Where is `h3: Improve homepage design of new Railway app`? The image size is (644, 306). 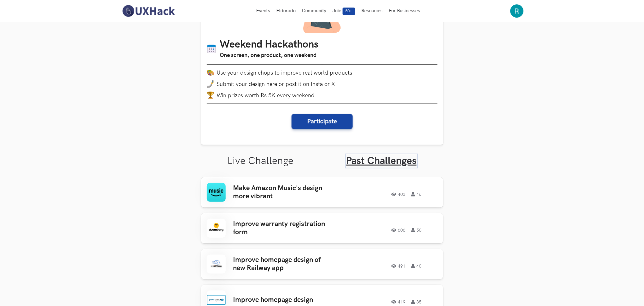 h3: Improve homepage design of new Railway app is located at coordinates (282, 264).